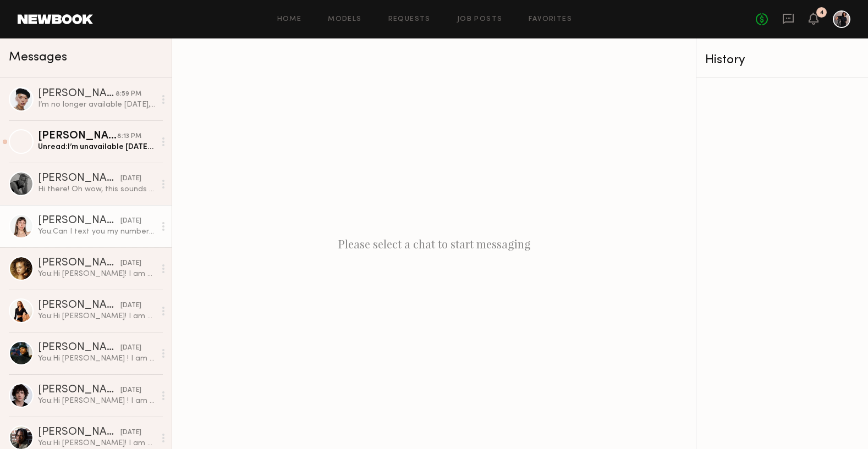  What do you see at coordinates (97, 189) in the screenshot?
I see `div: Hi there! Oh wow, this sounds like a fun project - Thank you for your interest! Unfortunately I’m...` at bounding box center [97, 189].